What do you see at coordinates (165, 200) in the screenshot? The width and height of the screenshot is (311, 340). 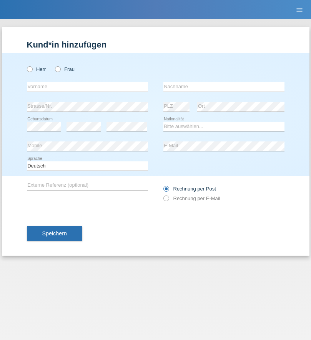 I see `input: Rechnung per E-Mail` at bounding box center [165, 200].